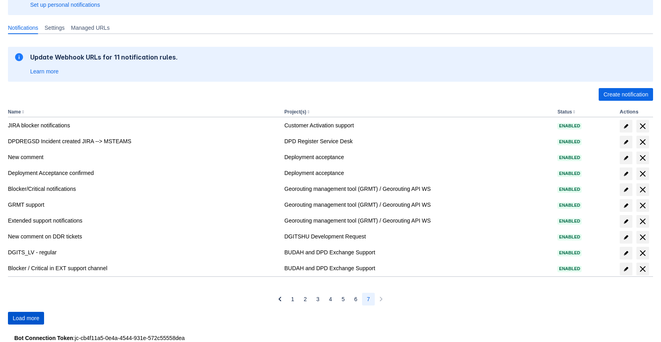 The image size is (661, 342). I want to click on div: JIRA blocker notifications, so click(143, 126).